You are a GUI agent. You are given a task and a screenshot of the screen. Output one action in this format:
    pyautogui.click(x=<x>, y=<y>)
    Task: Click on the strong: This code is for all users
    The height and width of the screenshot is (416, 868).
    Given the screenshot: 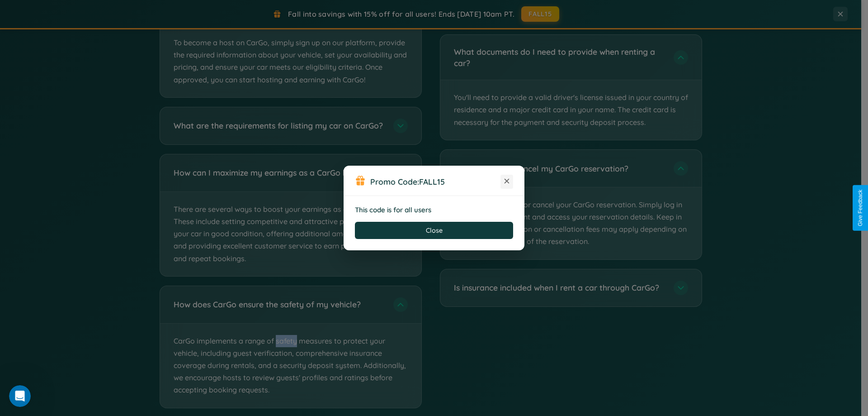 What is the action you would take?
    pyautogui.click(x=393, y=210)
    